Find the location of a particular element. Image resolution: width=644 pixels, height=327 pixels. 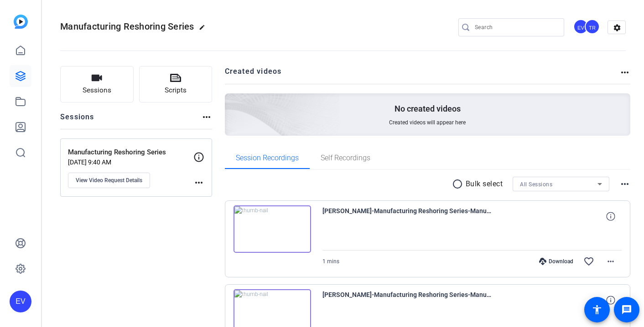

p: Bulk select is located at coordinates (485, 184).